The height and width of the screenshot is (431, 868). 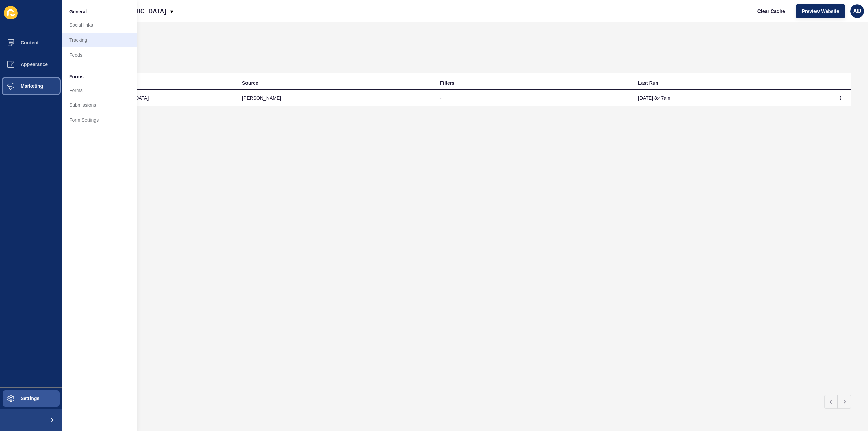 What do you see at coordinates (771, 11) in the screenshot?
I see `button: Clear Cache` at bounding box center [771, 11].